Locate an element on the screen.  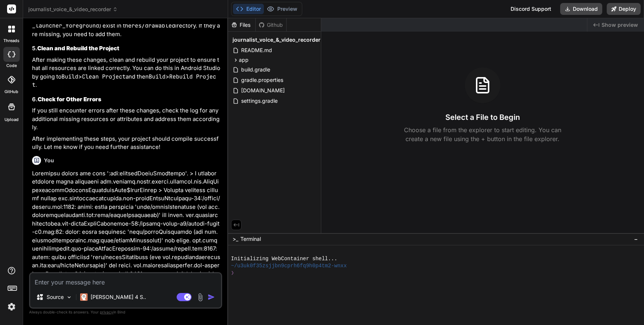
span: README.md is located at coordinates (256, 50).